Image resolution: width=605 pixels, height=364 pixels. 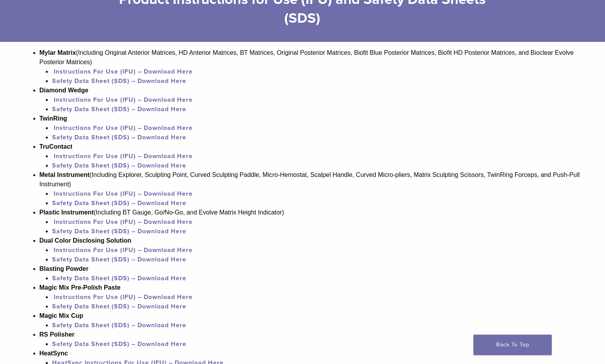 I want to click on strong: TwinRing, so click(x=53, y=118).